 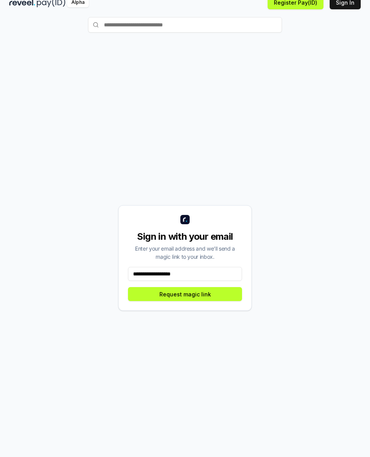 I want to click on div: Sign in with your email, so click(x=185, y=237).